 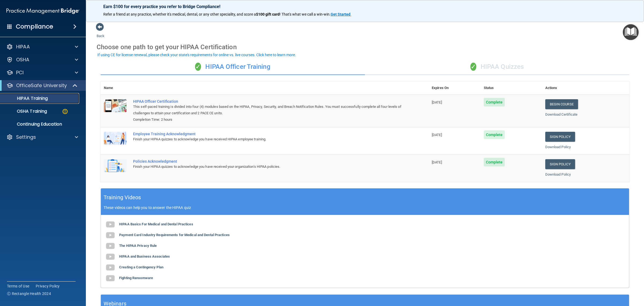 What do you see at coordinates (365, 207) in the screenshot?
I see `p: These videos can help you to answer the HIPAA quiz` at bounding box center [365, 207].